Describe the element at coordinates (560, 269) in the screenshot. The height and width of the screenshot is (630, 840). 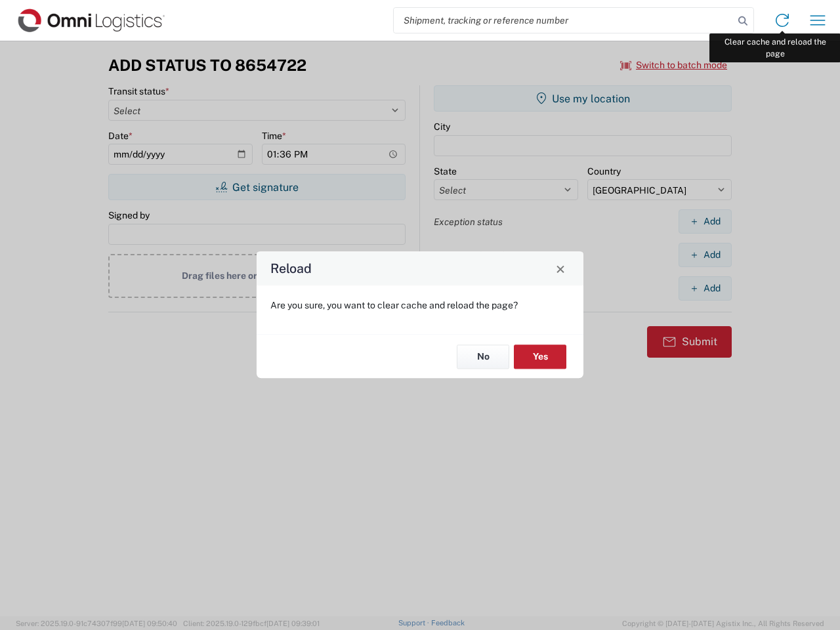
I see `button: Close` at that location.